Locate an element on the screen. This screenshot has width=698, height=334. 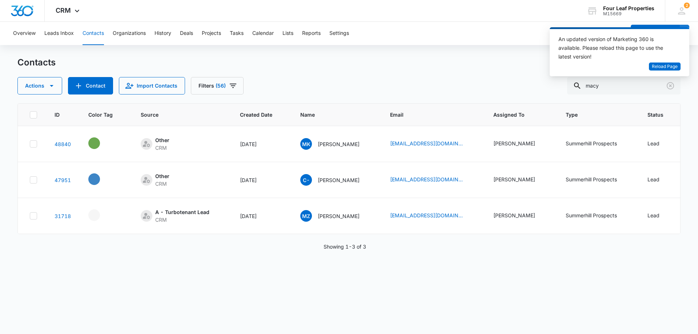
h1: Contacts is located at coordinates (36, 63).